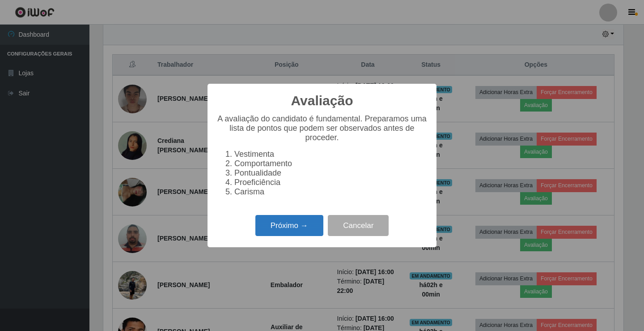  Describe the element at coordinates (322, 128) in the screenshot. I see `p: A avaliação do candidato é fundamental. Preparamos uma lista de pontos que podem ser observados a...` at that location.